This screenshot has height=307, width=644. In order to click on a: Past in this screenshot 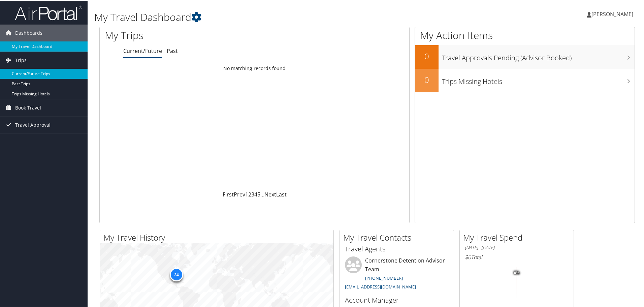, I will do `click(172, 50)`.